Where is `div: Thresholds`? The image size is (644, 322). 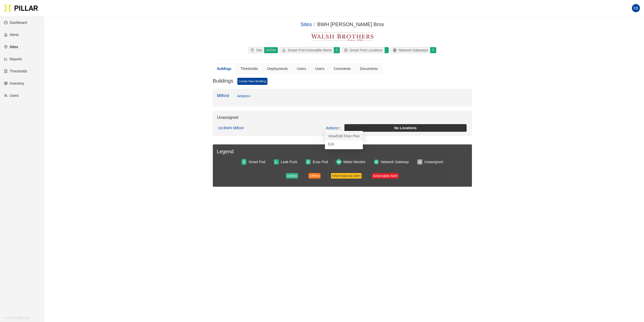 div: Thresholds is located at coordinates (249, 69).